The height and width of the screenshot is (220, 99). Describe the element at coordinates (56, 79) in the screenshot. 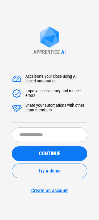

I see `div: Accelerate your close using AI based automation` at that location.